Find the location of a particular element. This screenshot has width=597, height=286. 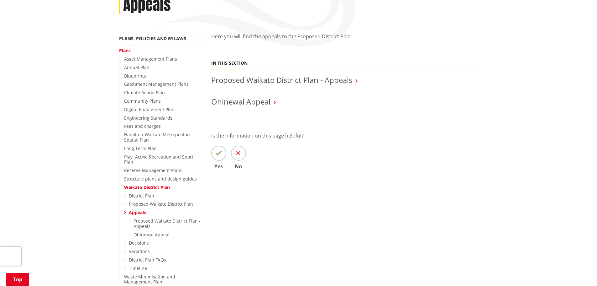

a: District Plan is located at coordinates (141, 195).